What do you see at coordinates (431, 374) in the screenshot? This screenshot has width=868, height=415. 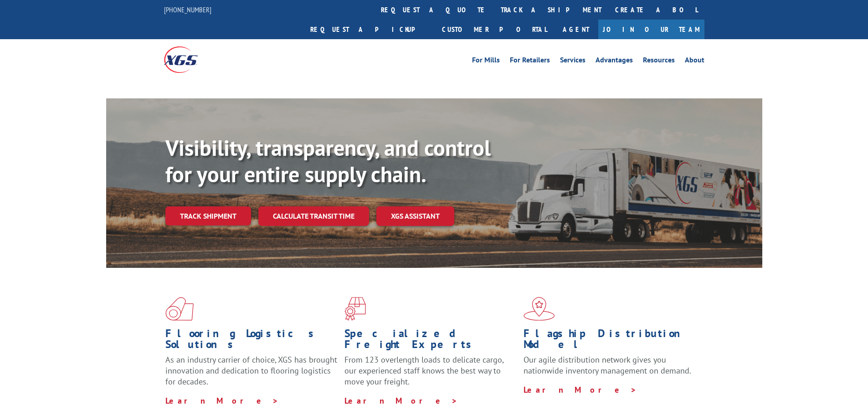 I see `p: From 123 overlength loads to delicate cargo, our experienced staff knows the best way to move you...` at bounding box center [431, 374].